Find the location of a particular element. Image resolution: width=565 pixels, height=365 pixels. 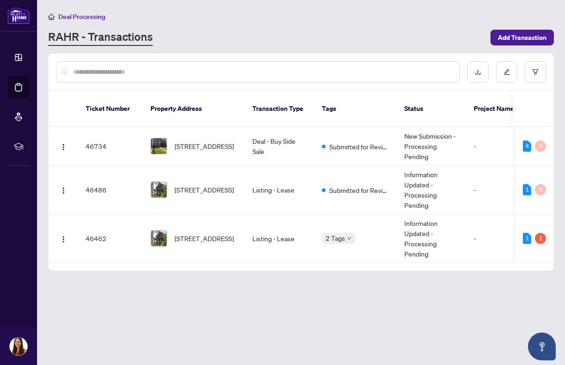

td: New Submission - Processing Pending is located at coordinates (432, 146).